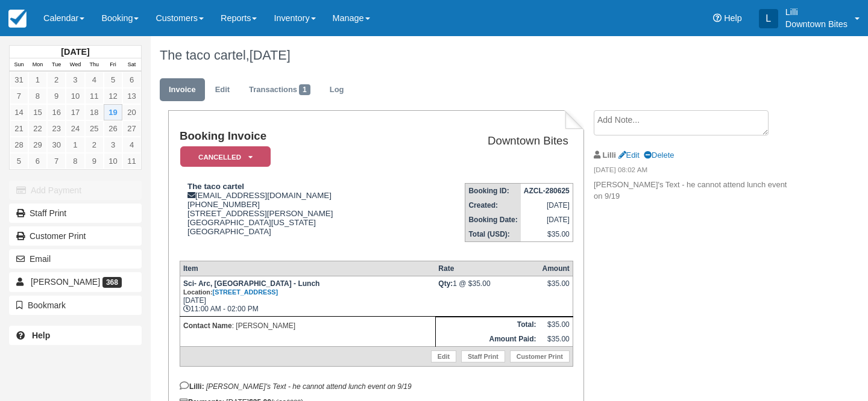  Describe the element at coordinates (19, 144) in the screenshot. I see `a: 28` at that location.